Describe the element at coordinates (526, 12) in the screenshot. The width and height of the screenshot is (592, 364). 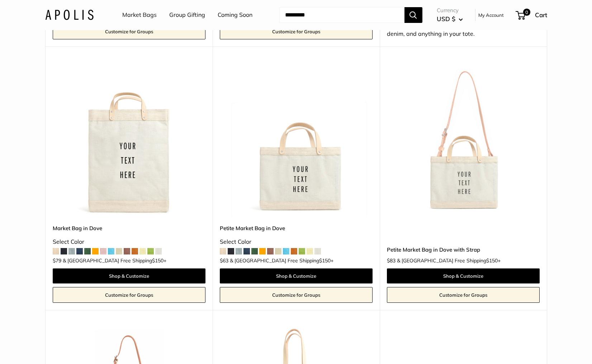
I see `span: 0` at that location.